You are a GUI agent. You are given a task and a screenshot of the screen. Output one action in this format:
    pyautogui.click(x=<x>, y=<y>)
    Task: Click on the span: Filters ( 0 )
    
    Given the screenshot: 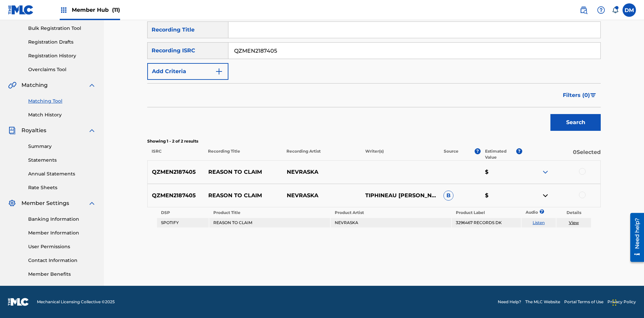 What is the action you would take?
    pyautogui.click(x=577, y=95)
    